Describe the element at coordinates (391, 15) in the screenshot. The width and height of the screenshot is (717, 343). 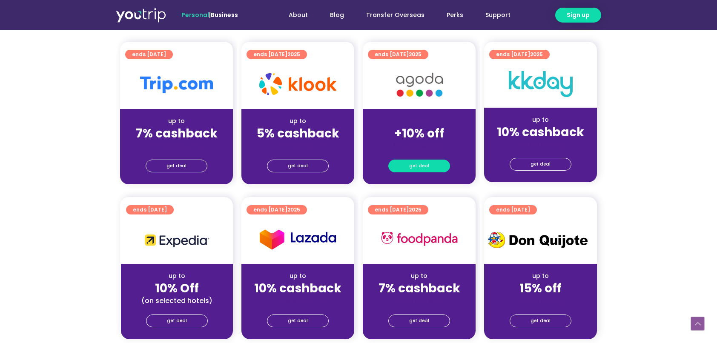
I see `nav: Menu` at that location.